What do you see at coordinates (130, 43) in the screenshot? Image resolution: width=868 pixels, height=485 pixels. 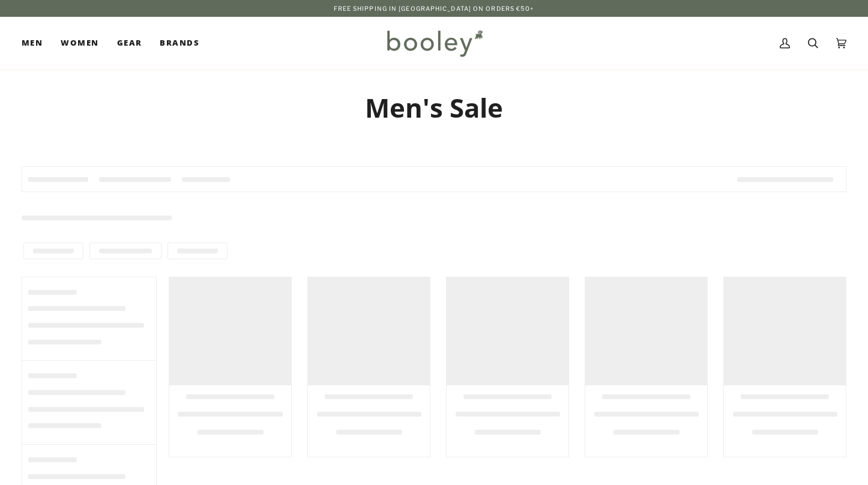 I see `a: Gear` at bounding box center [130, 43].